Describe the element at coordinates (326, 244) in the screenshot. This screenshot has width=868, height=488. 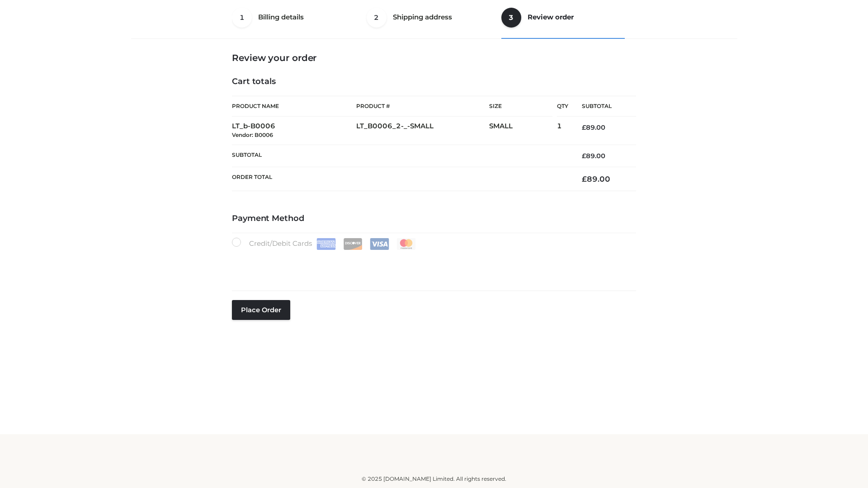
I see `img: Amex` at that location.